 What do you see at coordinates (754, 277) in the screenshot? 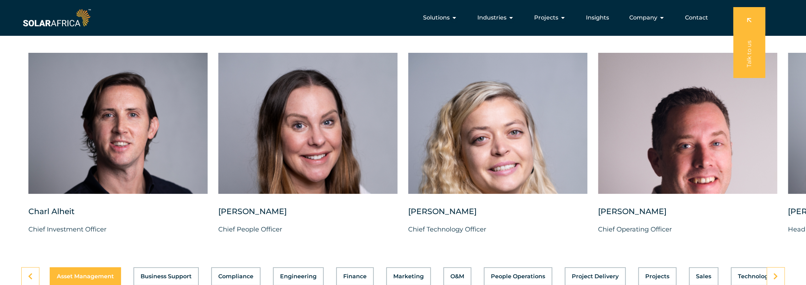
I see `span: Technology` at bounding box center [754, 277].